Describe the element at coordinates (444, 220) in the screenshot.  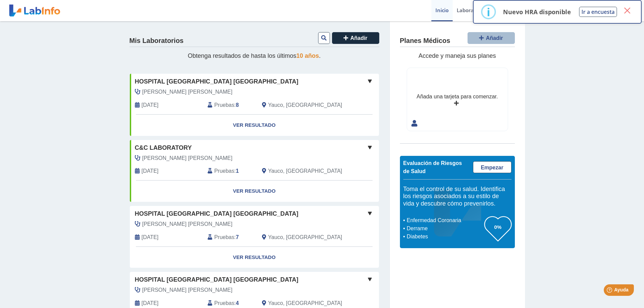
I see `li: Enfermedad Coronaria` at that location.